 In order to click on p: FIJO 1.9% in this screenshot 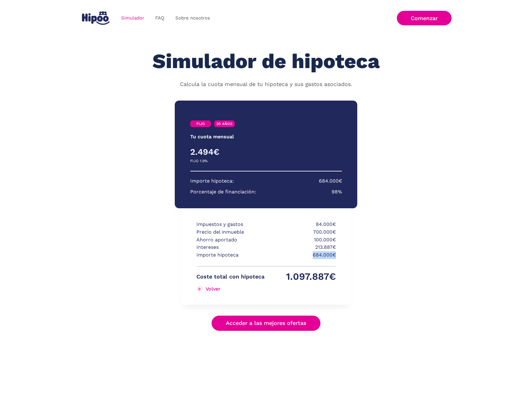, I will do `click(199, 161)`.